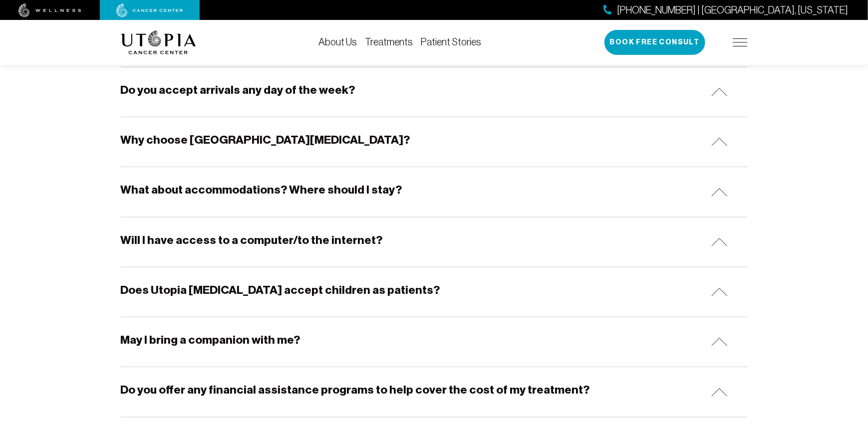 Image resolution: width=868 pixels, height=434 pixels. I want to click on h5: Will I have access to a computer/to the internet?, so click(252, 240).